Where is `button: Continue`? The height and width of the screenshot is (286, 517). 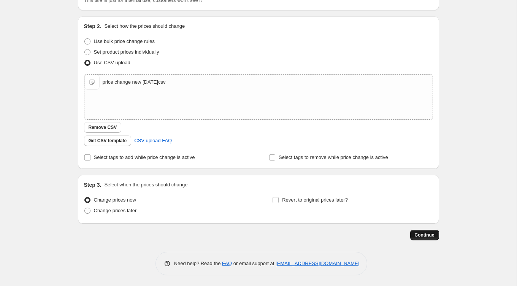 button: Continue is located at coordinates (424, 235).